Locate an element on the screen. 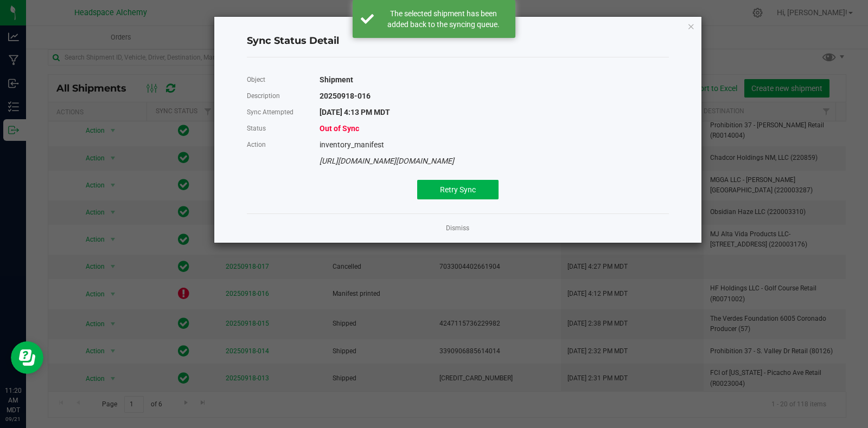 The image size is (868, 428). div: The selected shipment has been added back to the syncing queue. is located at coordinates (443, 19).